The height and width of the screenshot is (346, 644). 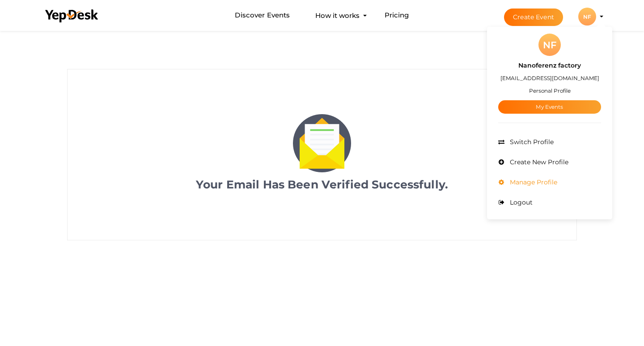 I want to click on label: Nanoferenz factory, so click(x=550, y=65).